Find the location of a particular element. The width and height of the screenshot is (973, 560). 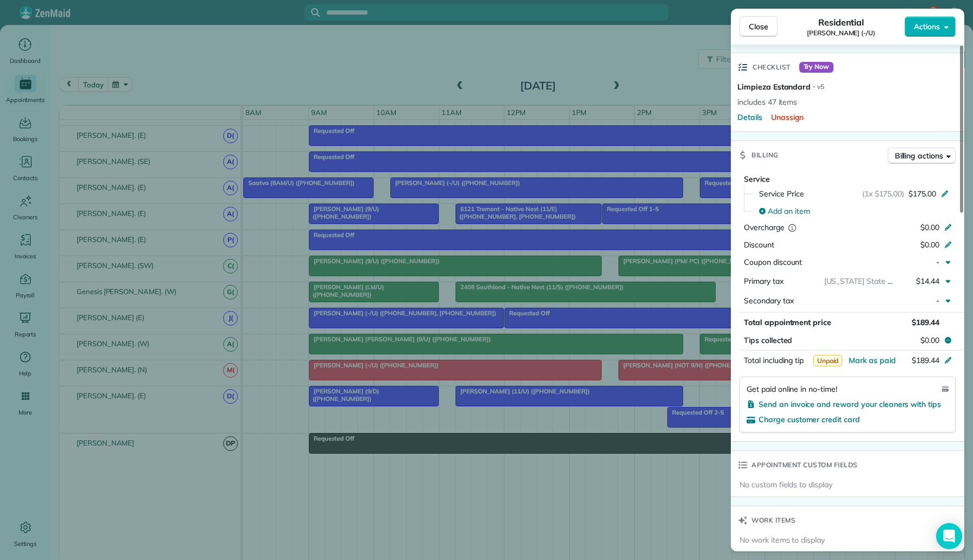

span: Close is located at coordinates (759, 26).